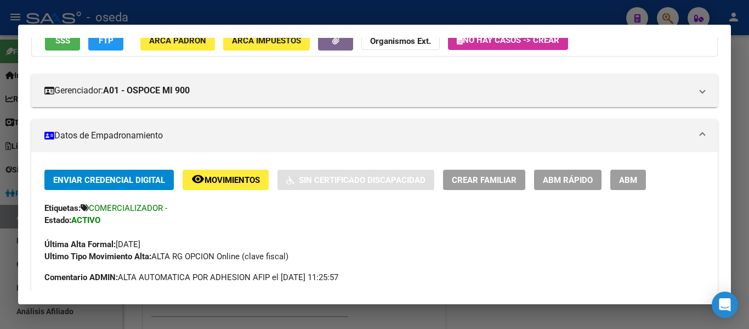 This screenshot has height=329, width=749. What do you see at coordinates (128, 208) in the screenshot?
I see `span: COMERCIALIZADOR -` at bounding box center [128, 208].